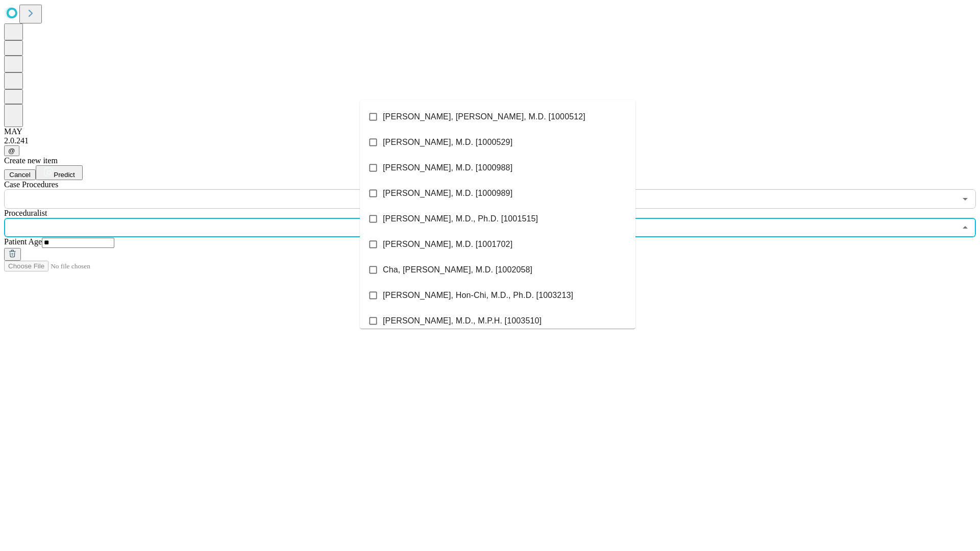 This screenshot has height=551, width=980. I want to click on span: Predict, so click(64, 175).